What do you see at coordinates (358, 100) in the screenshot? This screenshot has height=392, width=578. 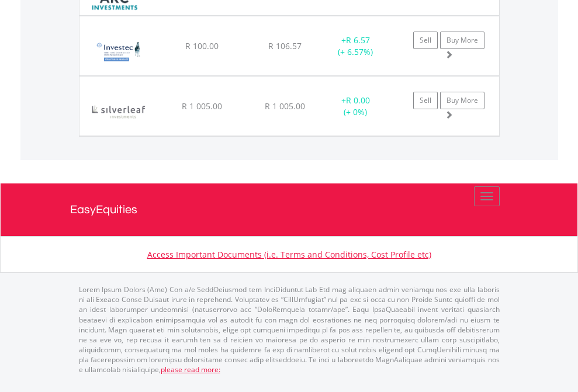 I see `span: R 0.00` at bounding box center [358, 100].